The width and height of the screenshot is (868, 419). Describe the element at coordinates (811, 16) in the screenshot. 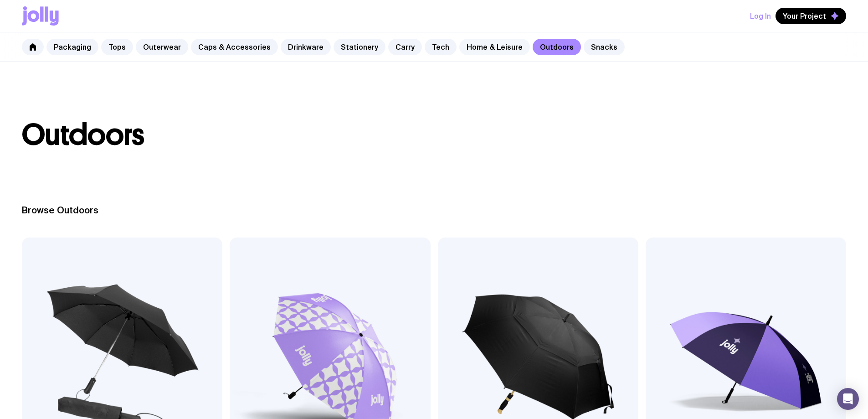

I see `button: Your Project` at that location.